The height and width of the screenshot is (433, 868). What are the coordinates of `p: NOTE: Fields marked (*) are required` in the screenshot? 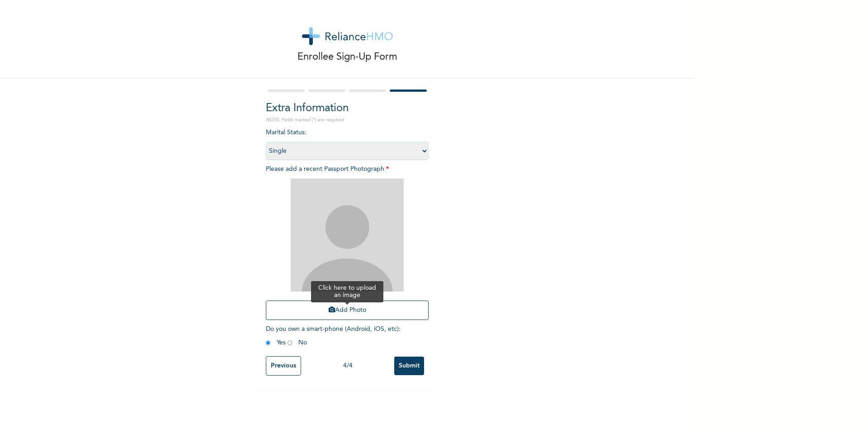 It's located at (347, 120).